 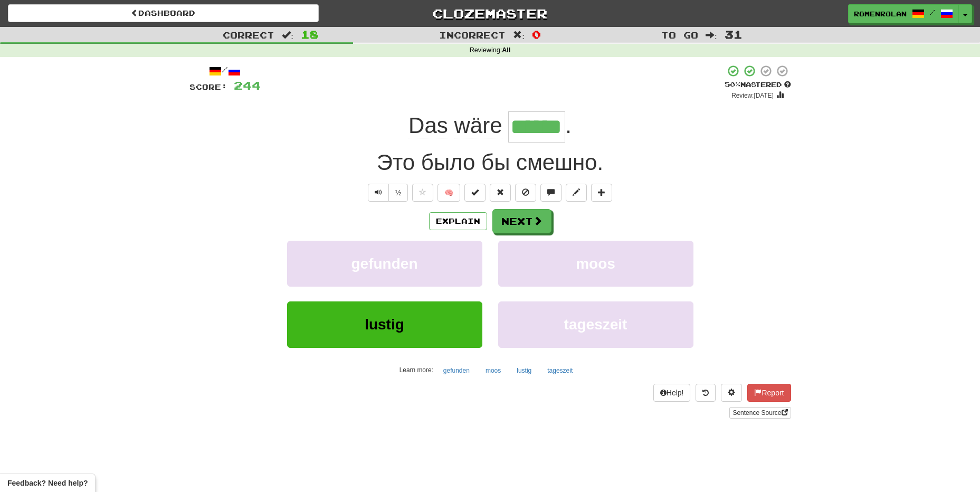 I want to click on button: Next, so click(x=522, y=221).